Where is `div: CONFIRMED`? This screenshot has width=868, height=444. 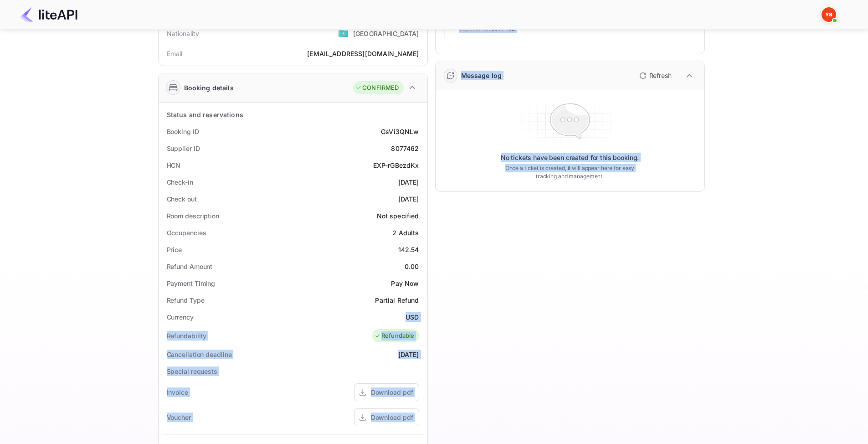 div: CONFIRMED is located at coordinates (377, 88).